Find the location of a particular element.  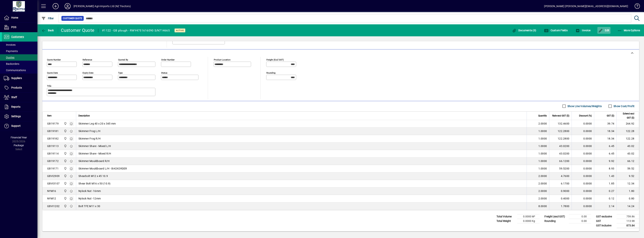

mat-label: Quote date is located at coordinates (52, 73).